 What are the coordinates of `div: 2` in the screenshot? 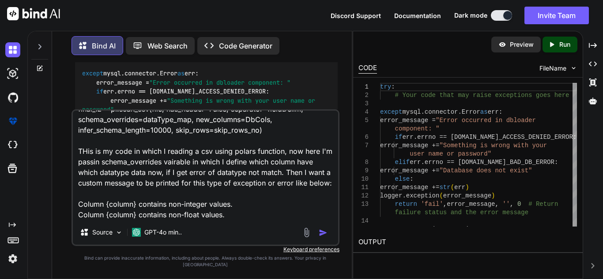 It's located at (363, 95).